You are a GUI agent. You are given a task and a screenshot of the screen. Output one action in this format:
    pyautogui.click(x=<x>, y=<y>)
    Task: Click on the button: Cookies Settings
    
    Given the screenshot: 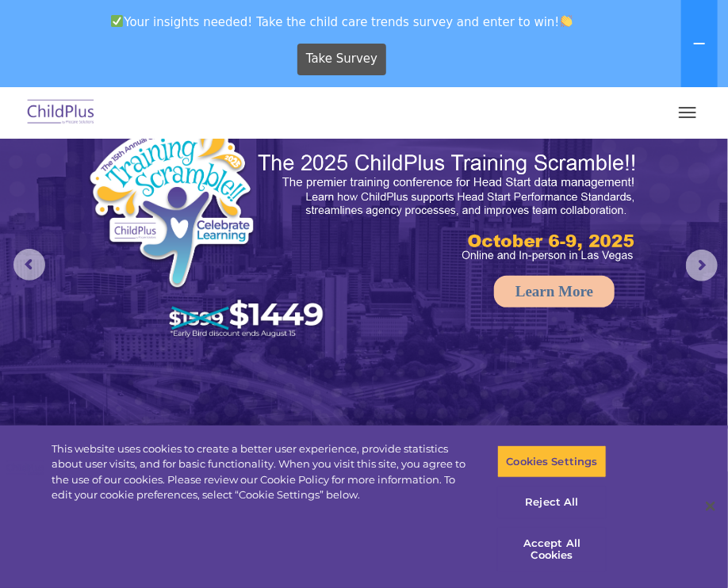 What is the action you would take?
    pyautogui.click(x=552, y=462)
    